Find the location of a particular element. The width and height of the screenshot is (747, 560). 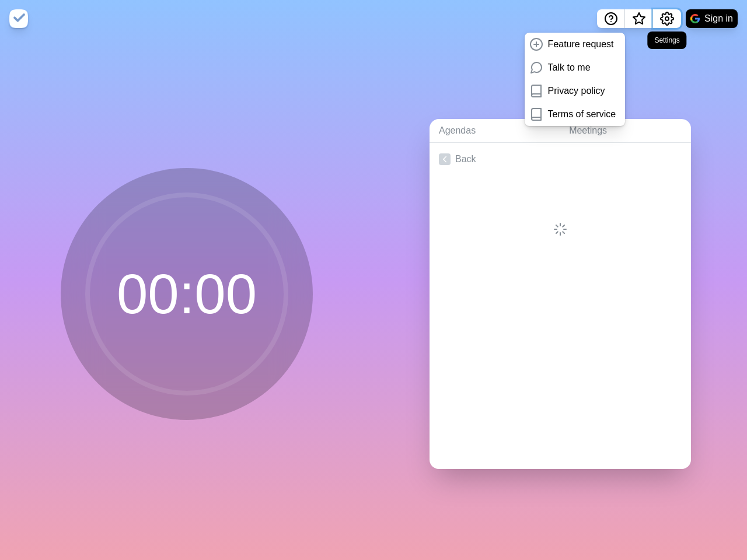

a: Back is located at coordinates (560, 159).